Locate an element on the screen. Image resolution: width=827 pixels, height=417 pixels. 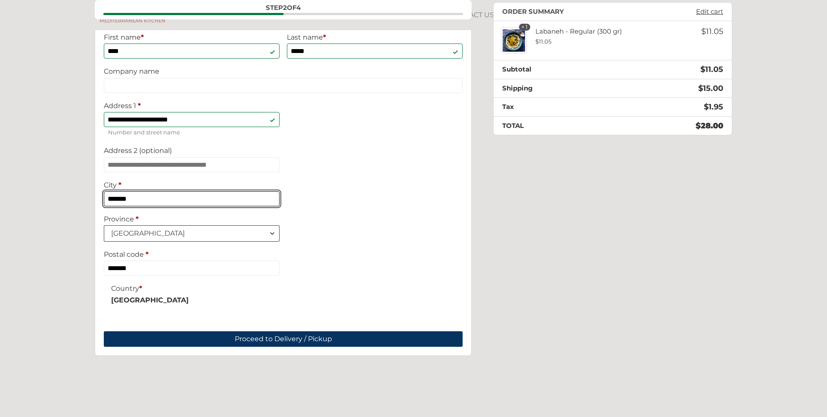
label: Postal code is located at coordinates (192, 254).